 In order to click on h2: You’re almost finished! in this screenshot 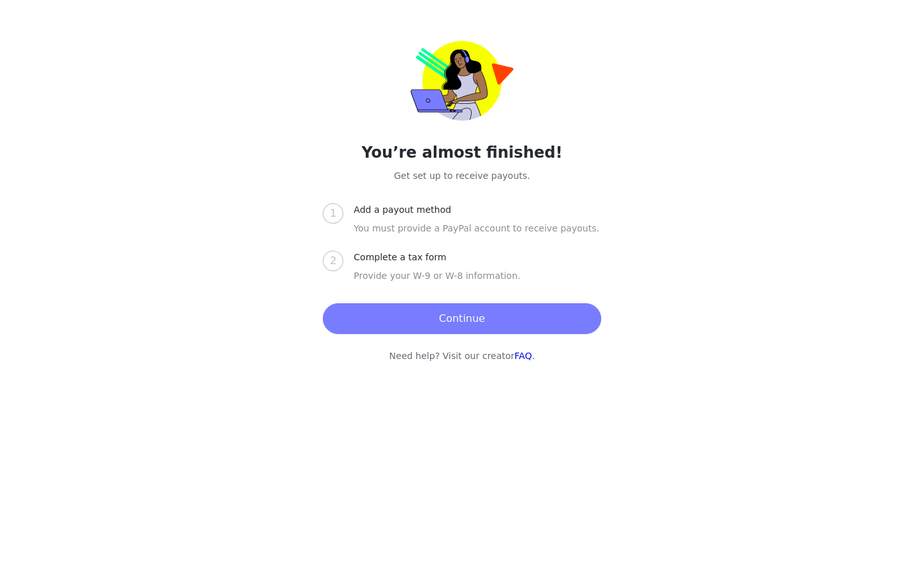, I will do `click(462, 152)`.